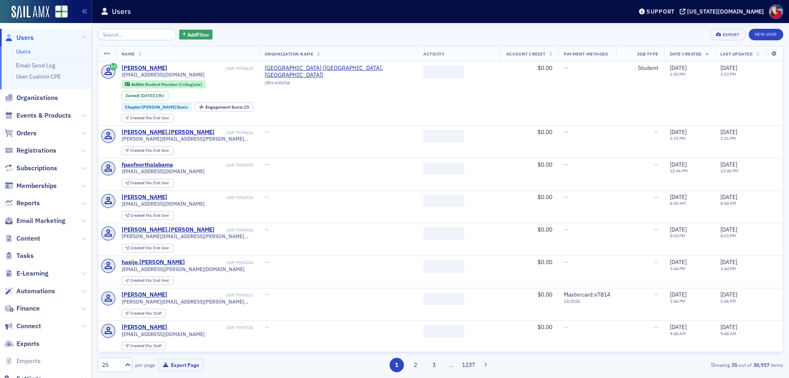  I want to click on div: Showing out of items, so click(672, 364).